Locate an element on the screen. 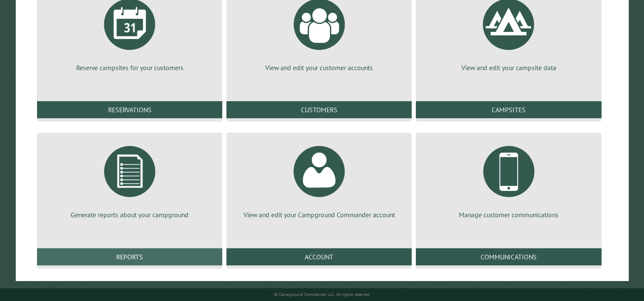 This screenshot has width=644, height=301. a: Campsites is located at coordinates (508, 110).